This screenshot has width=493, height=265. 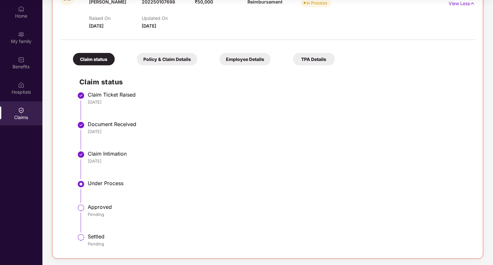 What do you see at coordinates (278, 183) in the screenshot?
I see `div: Under Process` at bounding box center [278, 183].